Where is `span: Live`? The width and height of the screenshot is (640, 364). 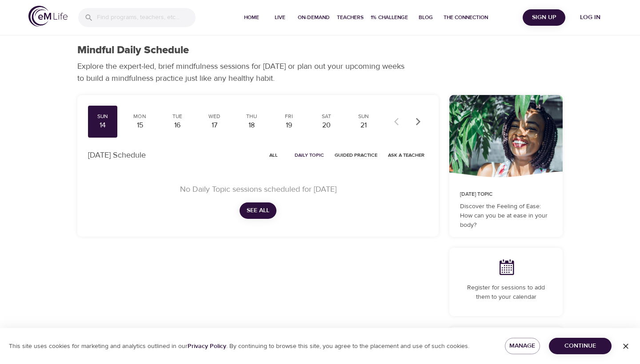 span: Live is located at coordinates (280, 17).